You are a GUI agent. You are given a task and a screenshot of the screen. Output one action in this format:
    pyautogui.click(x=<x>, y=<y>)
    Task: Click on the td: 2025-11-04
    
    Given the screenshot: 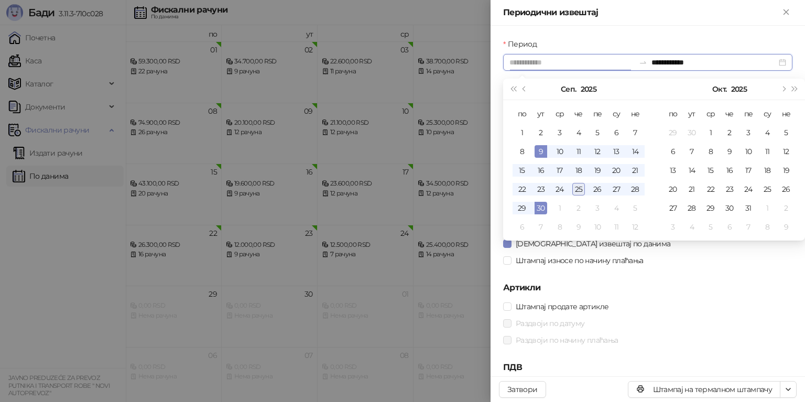 What is the action you would take?
    pyautogui.click(x=692, y=227)
    